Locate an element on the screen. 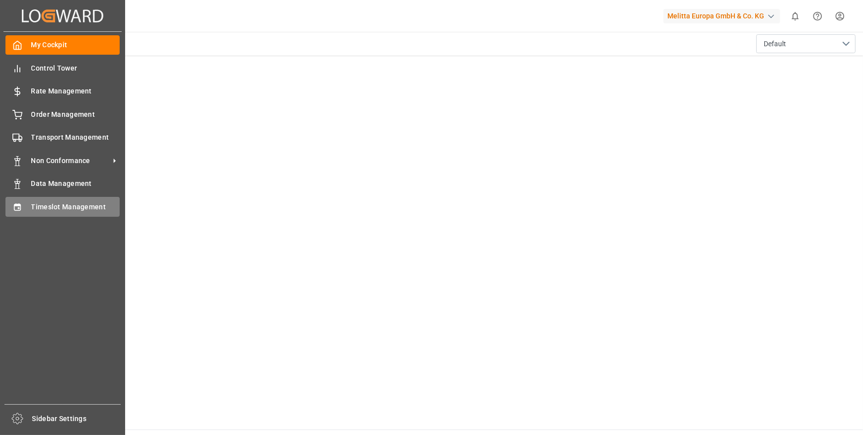 Image resolution: width=863 pixels, height=435 pixels. span: Control Tower is located at coordinates (76, 68).